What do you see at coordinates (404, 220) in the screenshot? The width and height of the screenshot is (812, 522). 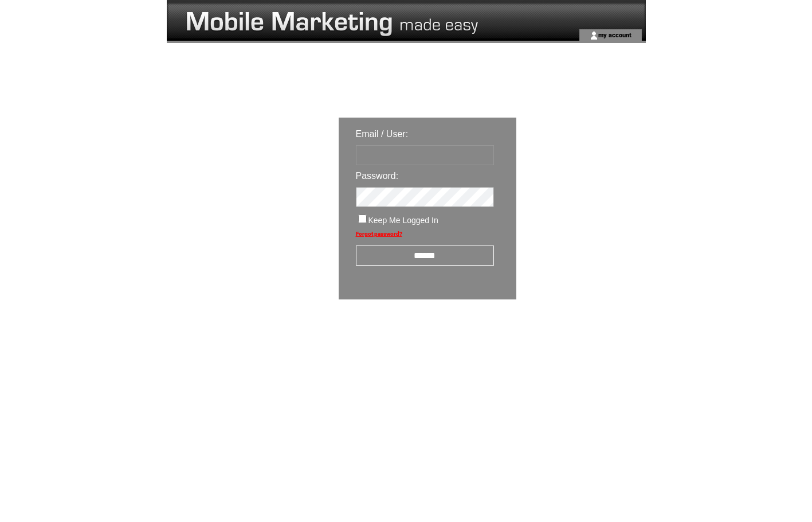 I see `span: Keep Me Logged In` at bounding box center [404, 220].